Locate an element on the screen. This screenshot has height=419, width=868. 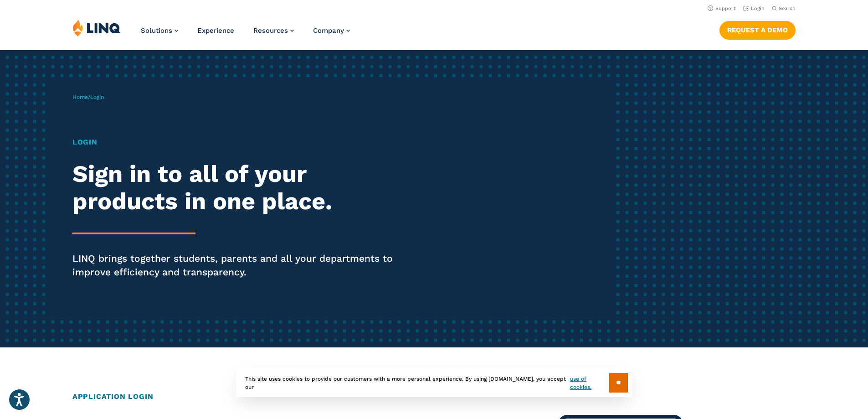
span: Resources is located at coordinates (271, 30).